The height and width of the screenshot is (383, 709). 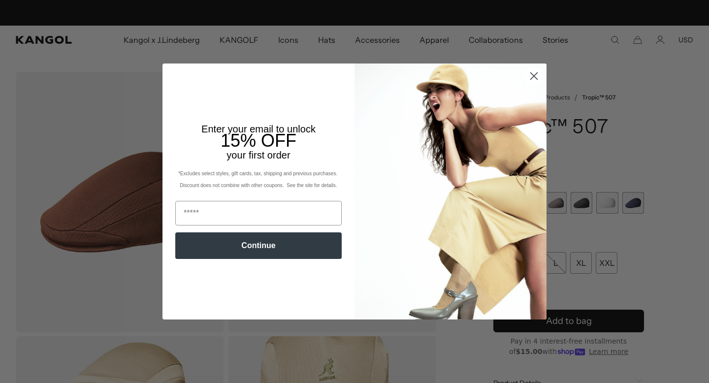 What do you see at coordinates (450, 191) in the screenshot?
I see `img: 93be19ad-e773-4382-80b9-c9d740c9197f.jpeg` at bounding box center [450, 191].